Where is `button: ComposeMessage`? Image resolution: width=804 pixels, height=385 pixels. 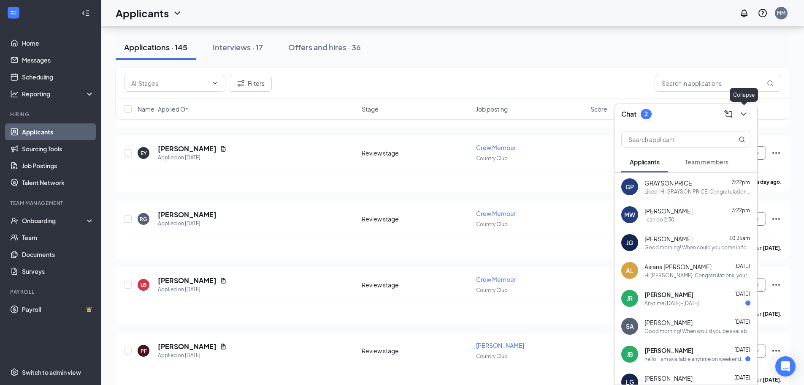 button: ComposeMessage is located at coordinates (729, 114).